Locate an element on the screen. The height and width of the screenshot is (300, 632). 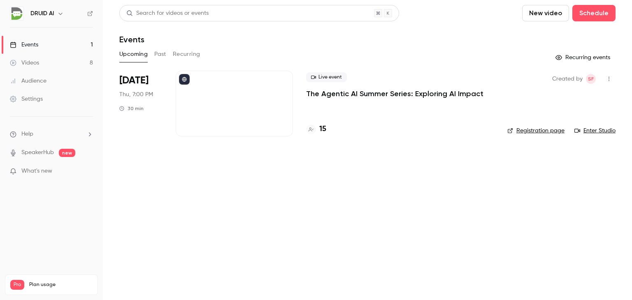
button: Schedule is located at coordinates (593, 13).